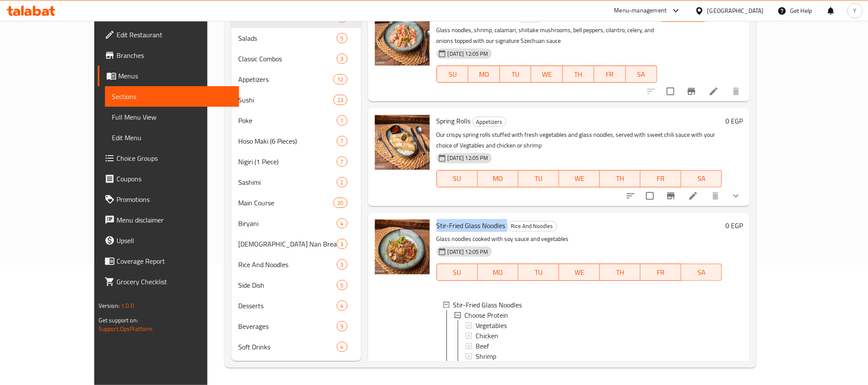  Describe the element at coordinates (547, 36) in the screenshot. I see `p: Glass noodles, shrimp, calamari, shiitake mushrooms, bell peppers, cilantro, celery, and onions t...` at that location.